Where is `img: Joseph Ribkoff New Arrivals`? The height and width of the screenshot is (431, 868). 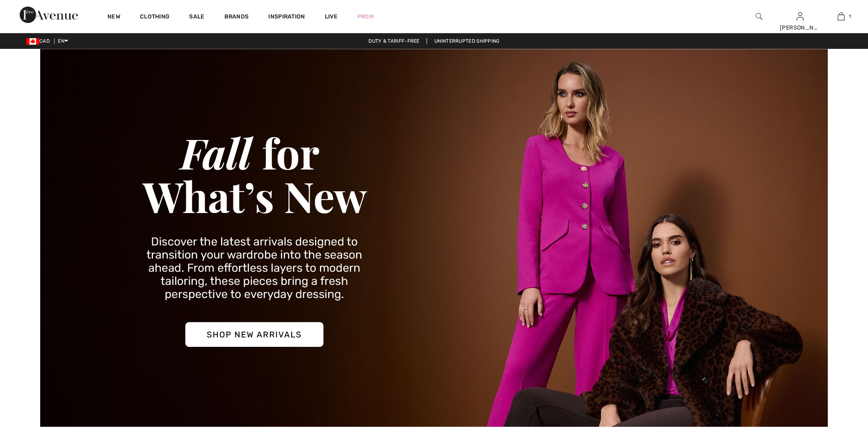
img: Joseph Ribkoff New Arrivals is located at coordinates (434, 238).